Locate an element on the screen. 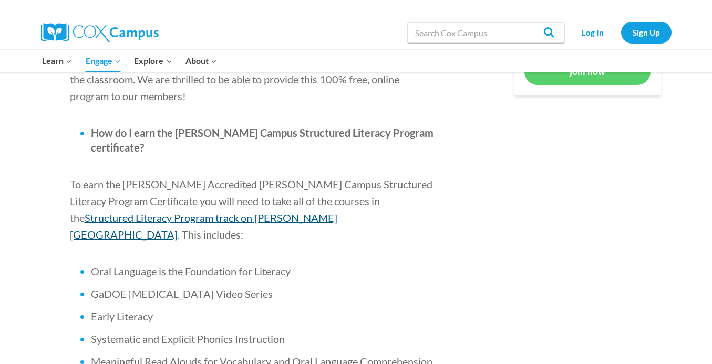 The width and height of the screenshot is (712, 364). img: Cox Campus is located at coordinates (100, 33).